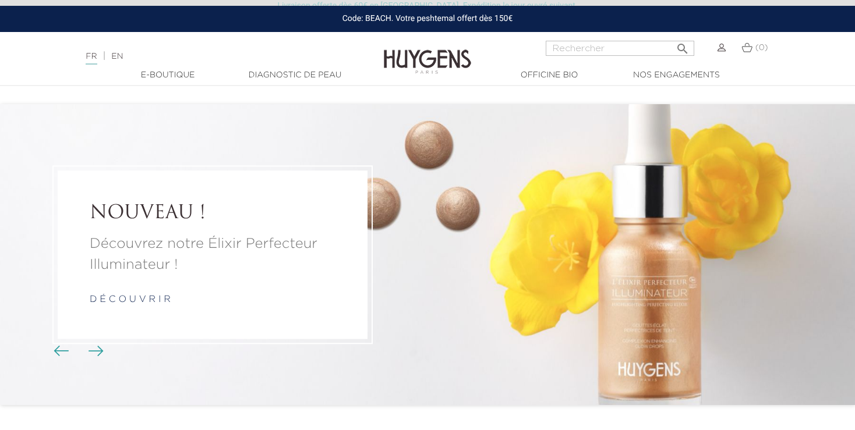 Image resolution: width=855 pixels, height=430 pixels. Describe the element at coordinates (762, 48) in the screenshot. I see `span: (0)` at that location.